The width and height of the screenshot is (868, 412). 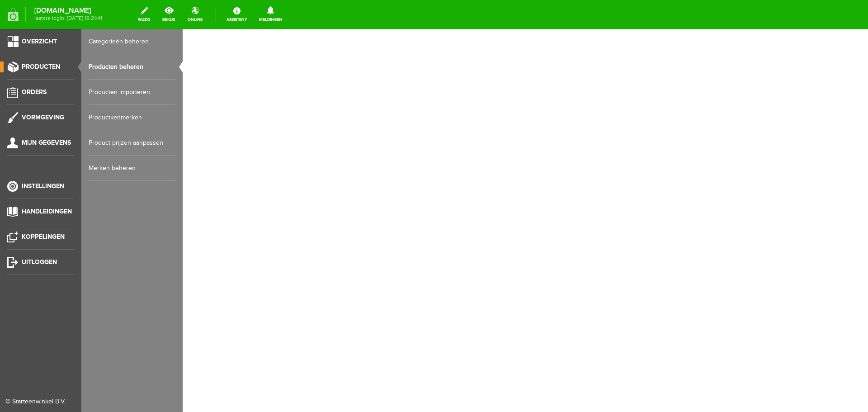 I want to click on span: Koppelingen, so click(x=43, y=236).